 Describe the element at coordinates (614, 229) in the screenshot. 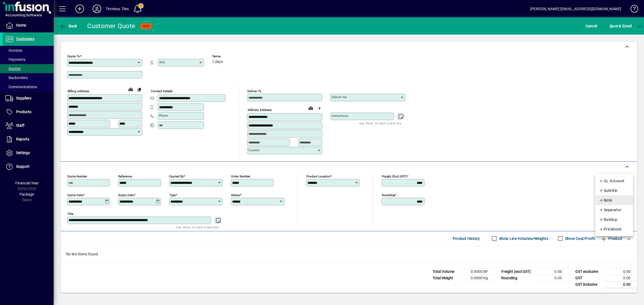

I see `button: Pricebook` at that location.